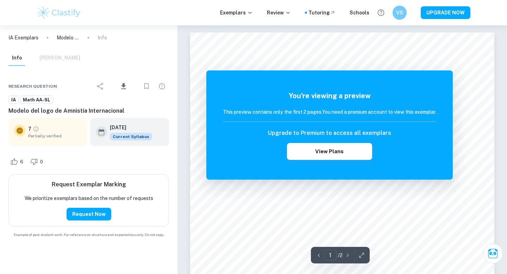 Image resolution: width=507 pixels, height=274 pixels. Describe the element at coordinates (123, 86) in the screenshot. I see `div: Download` at that location.